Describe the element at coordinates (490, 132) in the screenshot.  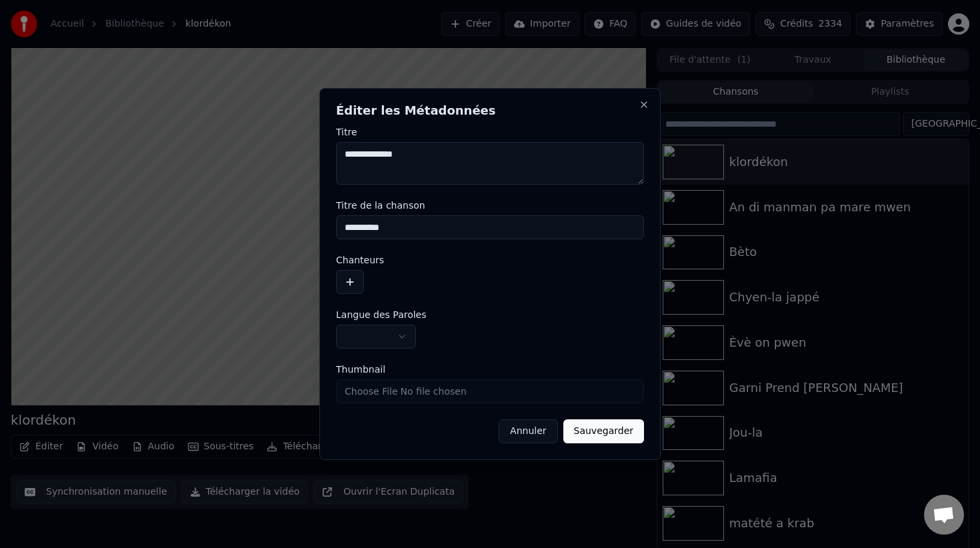
I see `label: Titre` at that location.